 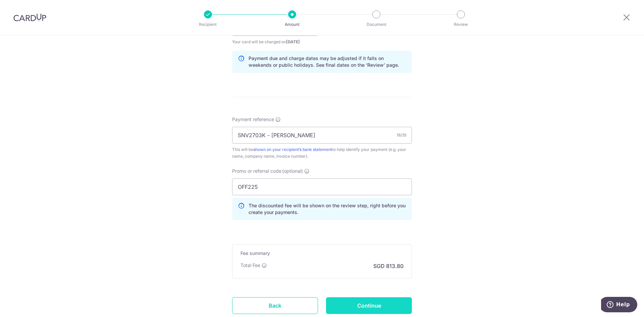 I want to click on a: Back, so click(x=275, y=305).